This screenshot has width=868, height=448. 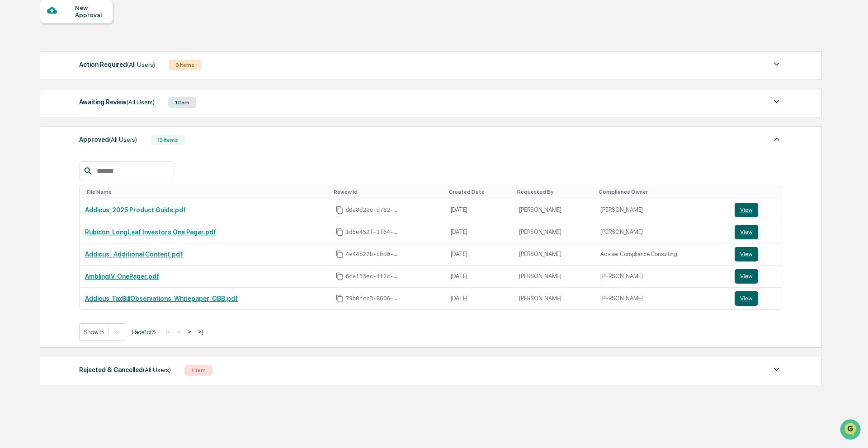 I want to click on span: Attestations, so click(x=93, y=119).